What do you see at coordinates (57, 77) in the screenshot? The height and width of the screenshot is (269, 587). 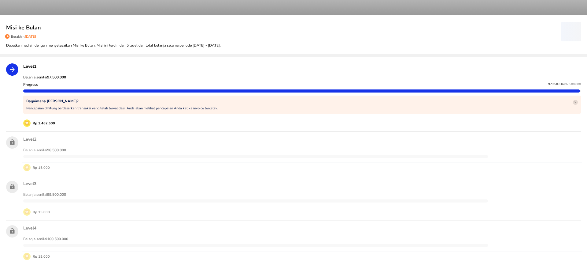 I see `strong: 97.500.000` at bounding box center [57, 77].